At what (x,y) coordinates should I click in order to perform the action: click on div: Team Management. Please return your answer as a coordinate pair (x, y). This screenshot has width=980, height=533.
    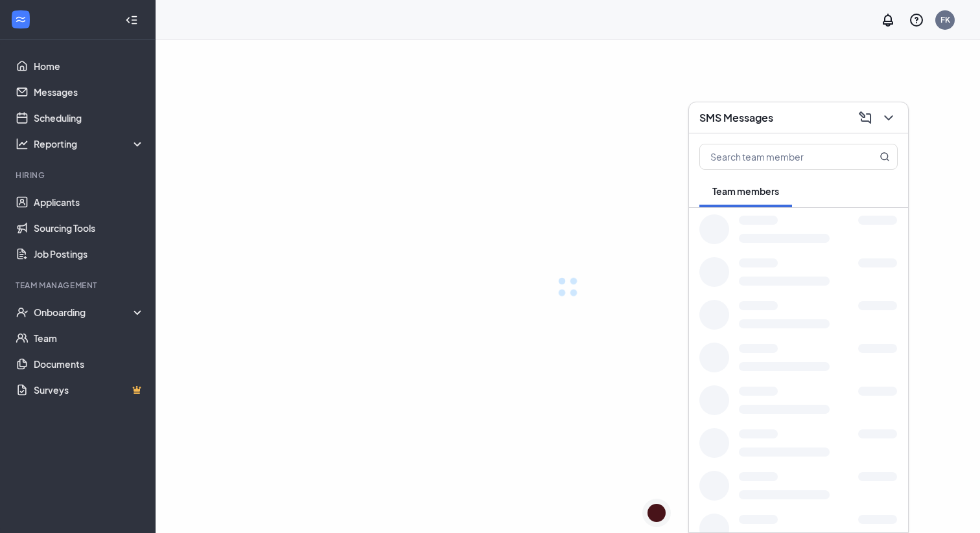
    Looking at the image, I should click on (78, 285).